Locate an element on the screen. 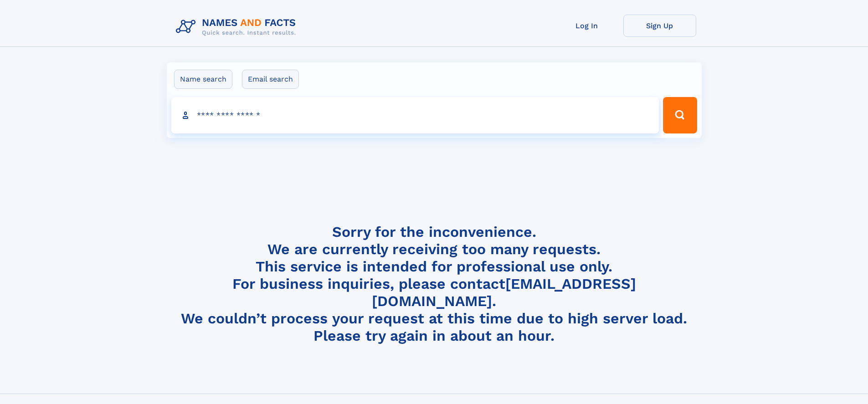  a: Log In is located at coordinates (587, 25).